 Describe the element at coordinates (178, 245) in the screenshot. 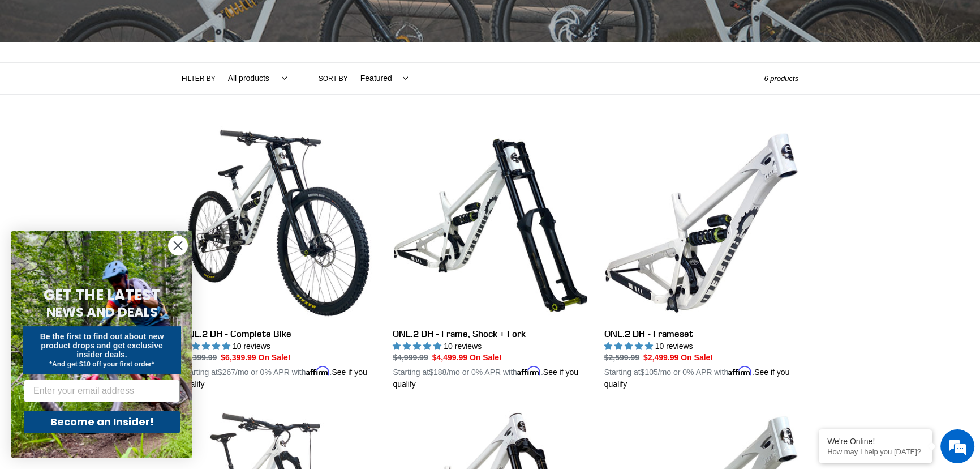

I see `button: Close dialog` at that location.